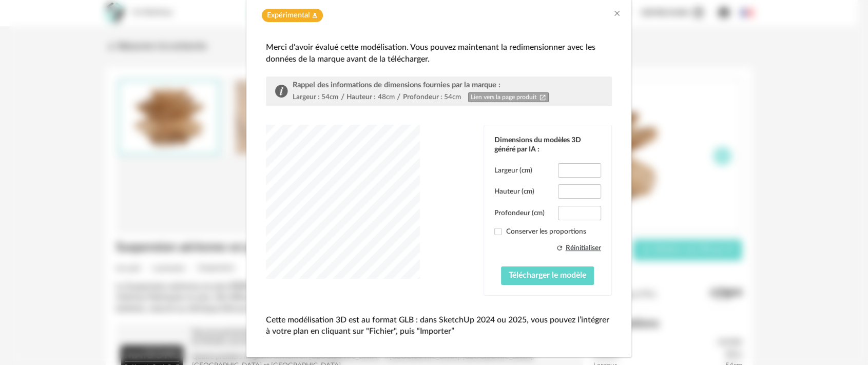 This screenshot has width=868, height=365. Describe the element at coordinates (548, 231) in the screenshot. I see `label: Conserver les proportions` at that location.